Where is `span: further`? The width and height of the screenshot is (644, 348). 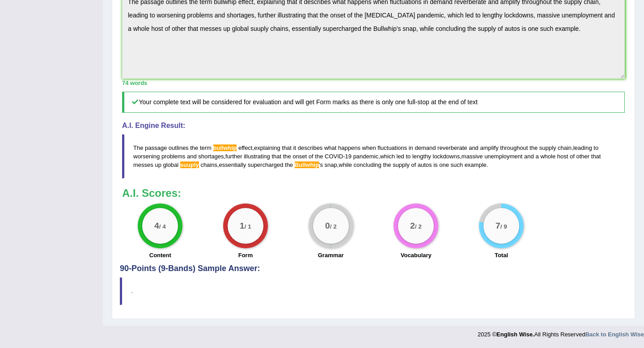 span: further is located at coordinates (234, 156).